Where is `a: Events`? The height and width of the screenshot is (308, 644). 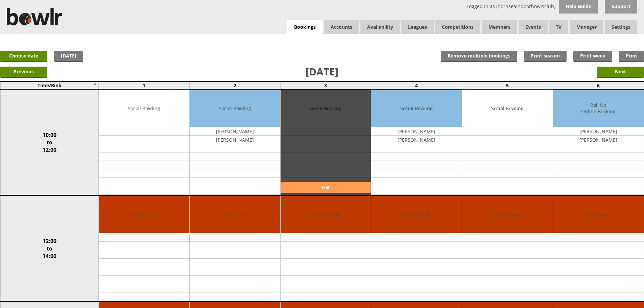 a: Events is located at coordinates (533, 27).